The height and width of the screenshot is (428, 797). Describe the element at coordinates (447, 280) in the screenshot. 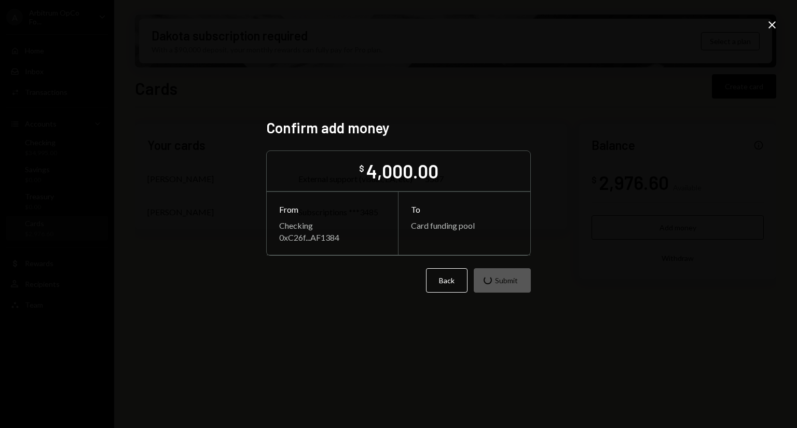

I see `button: Back` at that location.